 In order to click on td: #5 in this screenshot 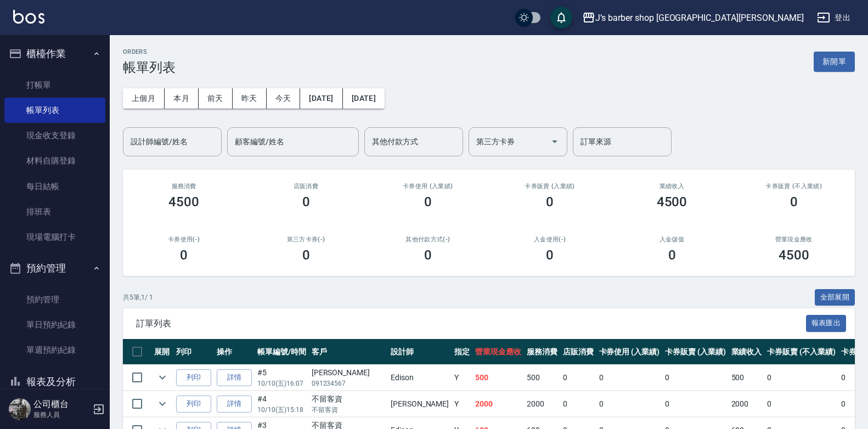, I will do `click(282, 378)`.